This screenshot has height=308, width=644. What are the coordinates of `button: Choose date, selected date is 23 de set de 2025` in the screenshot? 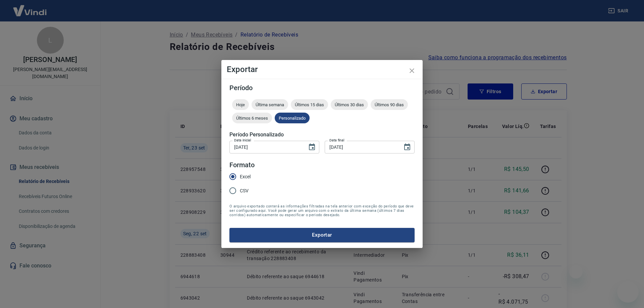 It's located at (407, 147).